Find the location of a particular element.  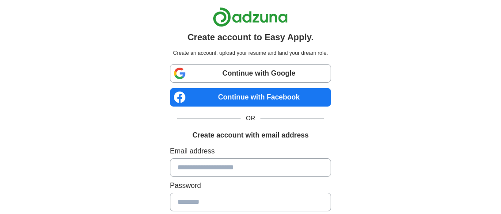

img: Adzuna logo is located at coordinates (250, 17).